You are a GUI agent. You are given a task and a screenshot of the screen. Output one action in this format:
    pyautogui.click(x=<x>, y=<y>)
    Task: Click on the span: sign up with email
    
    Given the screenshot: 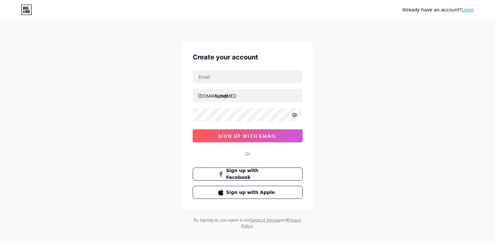 What is the action you would take?
    pyautogui.click(x=247, y=136)
    